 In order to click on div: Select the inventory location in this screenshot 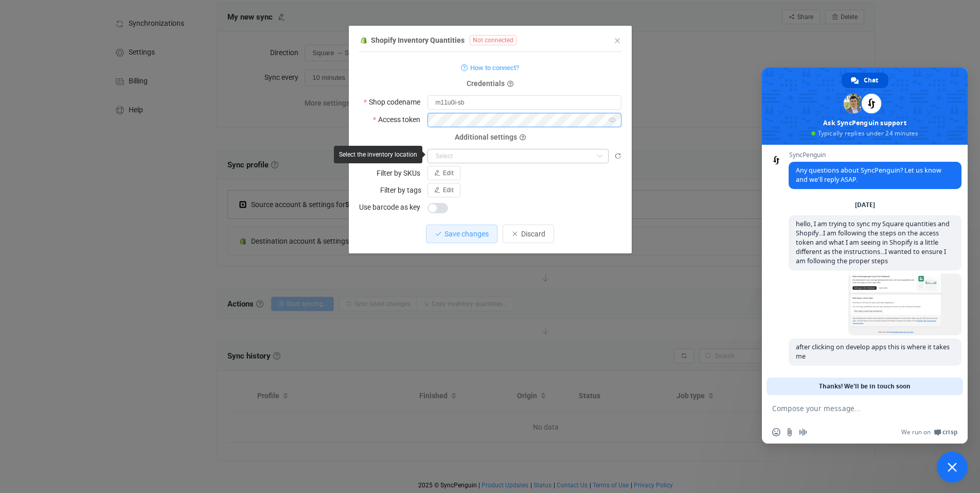, I will do `click(378, 154)`.